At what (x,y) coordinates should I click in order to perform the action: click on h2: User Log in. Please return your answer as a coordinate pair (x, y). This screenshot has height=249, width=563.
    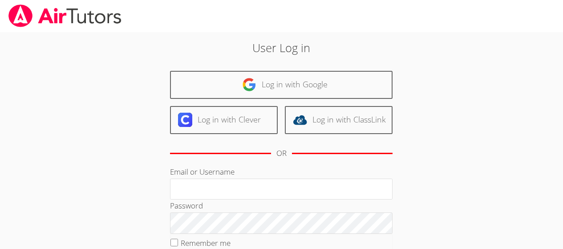
    Looking at the image, I should click on (281, 48).